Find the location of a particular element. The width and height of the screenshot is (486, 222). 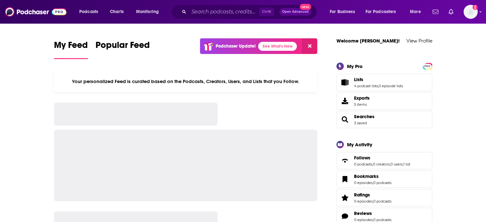

p: Podchaser Update! is located at coordinates (235, 46).